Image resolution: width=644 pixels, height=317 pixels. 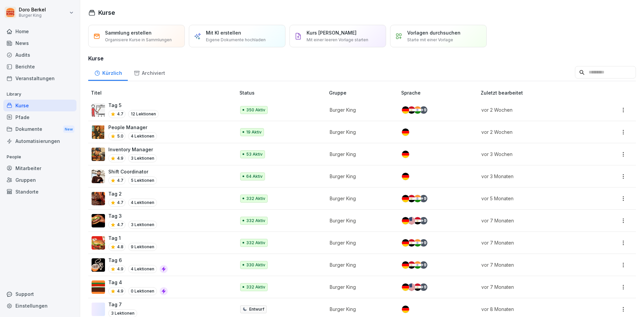 What do you see at coordinates (40, 141) in the screenshot?
I see `a: Automatisierungen` at bounding box center [40, 141].